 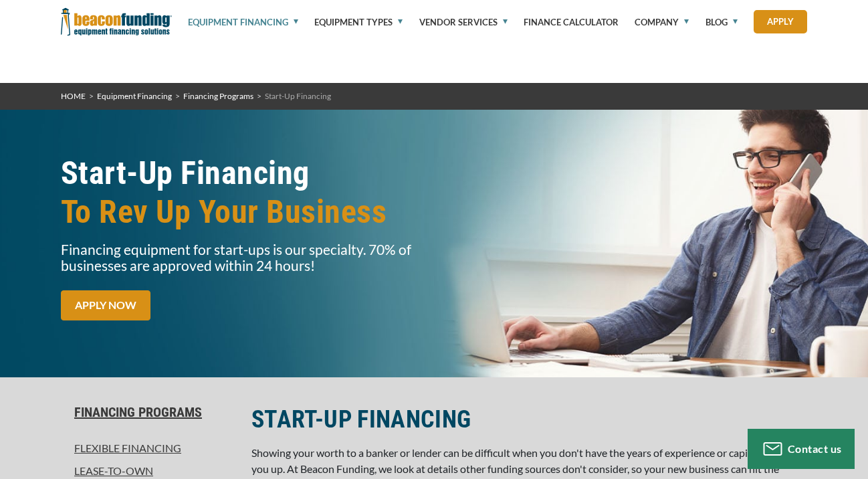 I want to click on a: Apply, so click(x=780, y=21).